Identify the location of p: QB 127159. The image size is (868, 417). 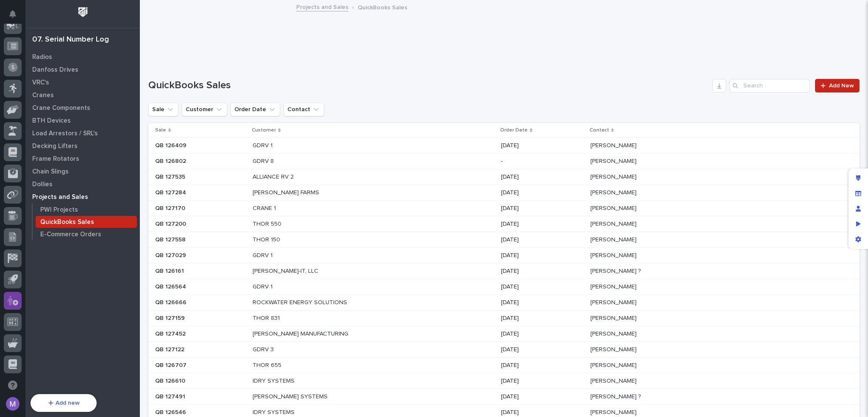
(171, 317).